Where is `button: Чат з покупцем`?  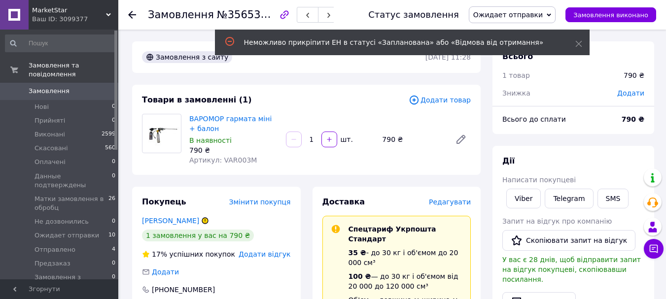 button: Чат з покупцем is located at coordinates (654, 249).